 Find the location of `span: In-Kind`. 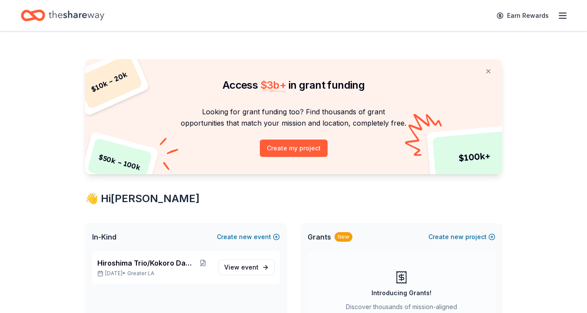

span: In-Kind is located at coordinates (104, 237).